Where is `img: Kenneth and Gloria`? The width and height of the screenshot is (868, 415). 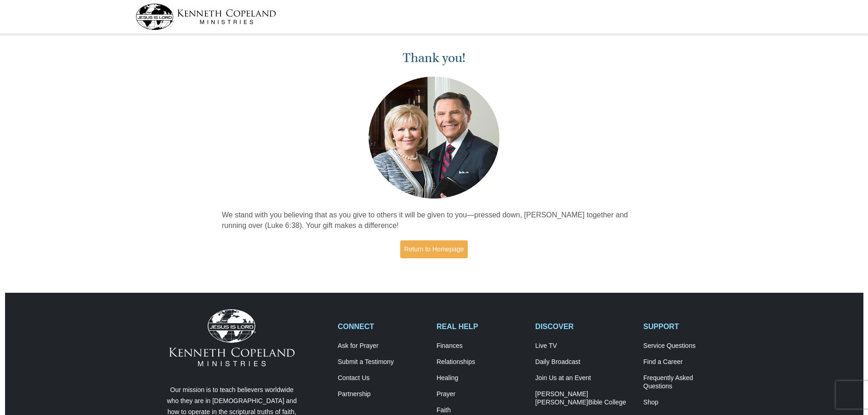
img: Kenneth and Gloria is located at coordinates (434, 137).